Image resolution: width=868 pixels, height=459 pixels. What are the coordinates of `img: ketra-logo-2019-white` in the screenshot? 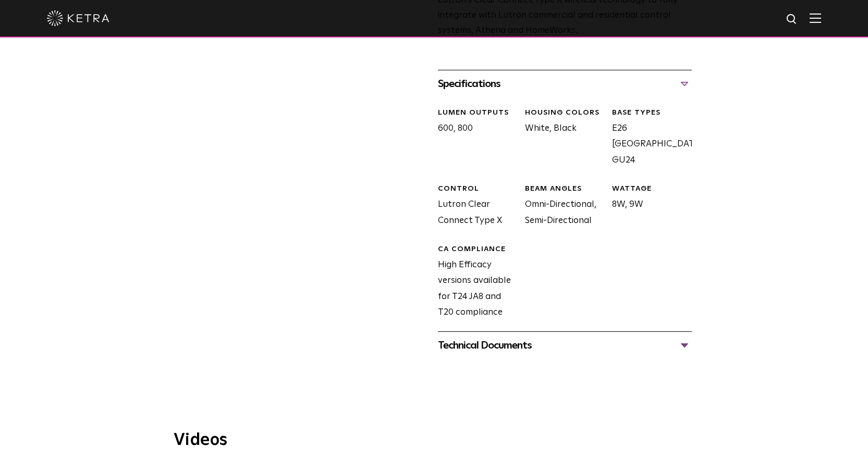 It's located at (79, 18).